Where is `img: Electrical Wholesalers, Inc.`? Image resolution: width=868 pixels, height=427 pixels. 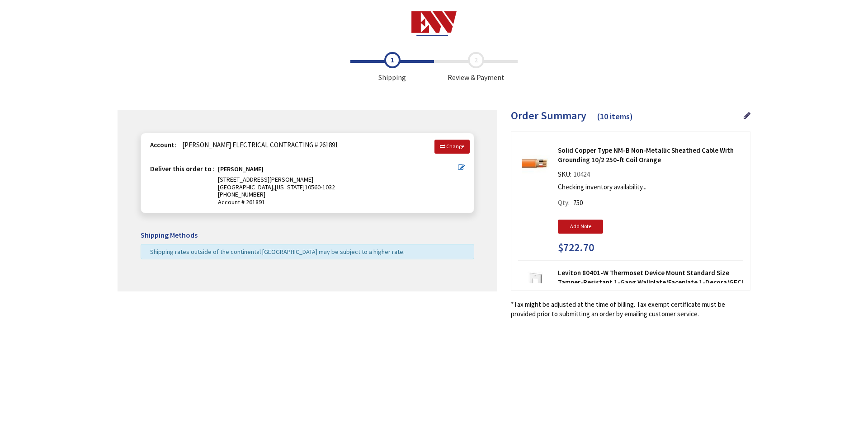
img: Electrical Wholesalers, Inc. is located at coordinates (434, 23).